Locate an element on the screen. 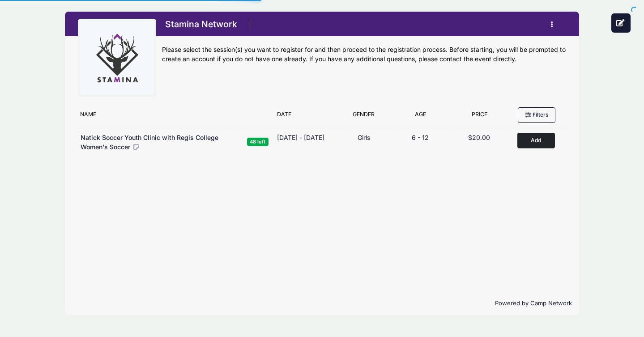 This screenshot has height=337, width=644. span: Girls is located at coordinates (364, 137).